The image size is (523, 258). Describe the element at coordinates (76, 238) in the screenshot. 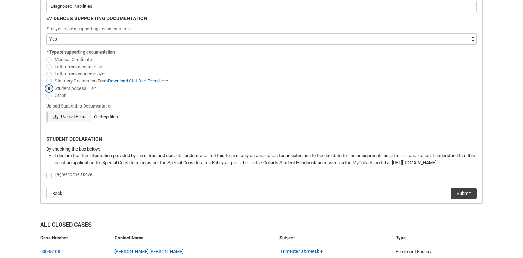

I see `th: Case Number` at that location.